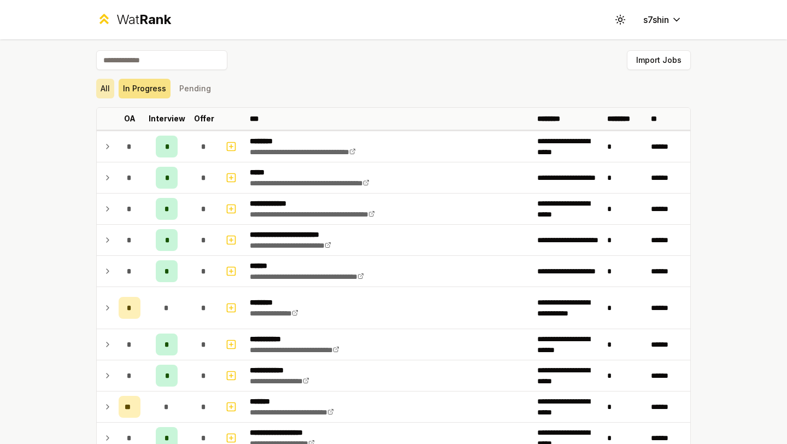  What do you see at coordinates (663, 20) in the screenshot?
I see `button: s7shin` at bounding box center [663, 20].